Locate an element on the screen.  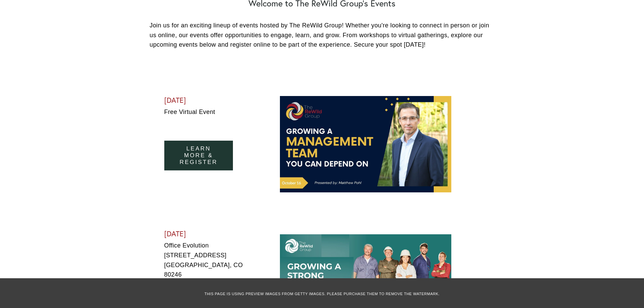
img: SEOSpace is located at coordinates (51, 8).